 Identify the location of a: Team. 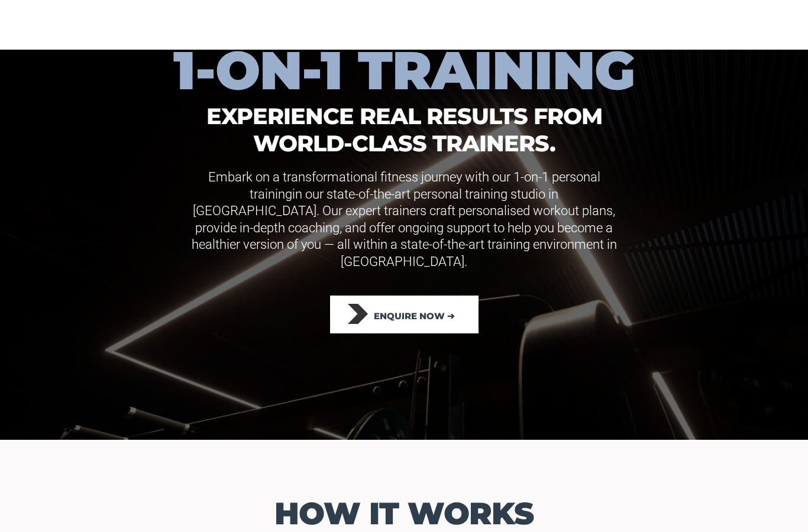
(284, 25).